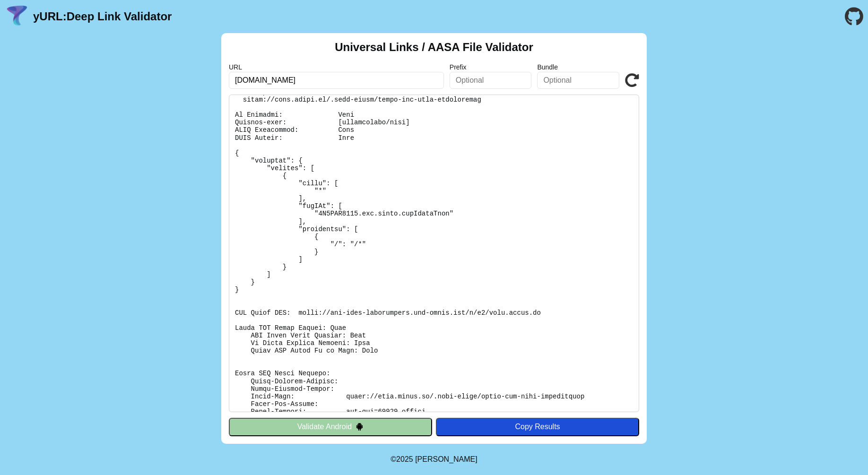  I want to click on div: Copy Results, so click(538, 427).